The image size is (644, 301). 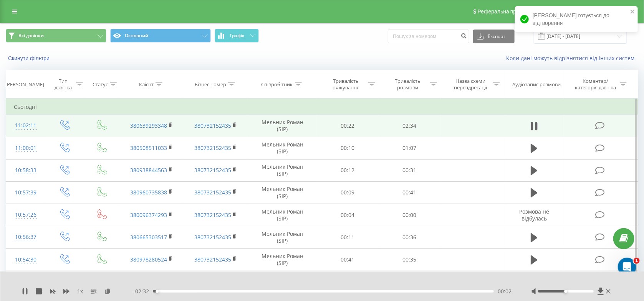 I want to click on td: 00:04, so click(x=347, y=215).